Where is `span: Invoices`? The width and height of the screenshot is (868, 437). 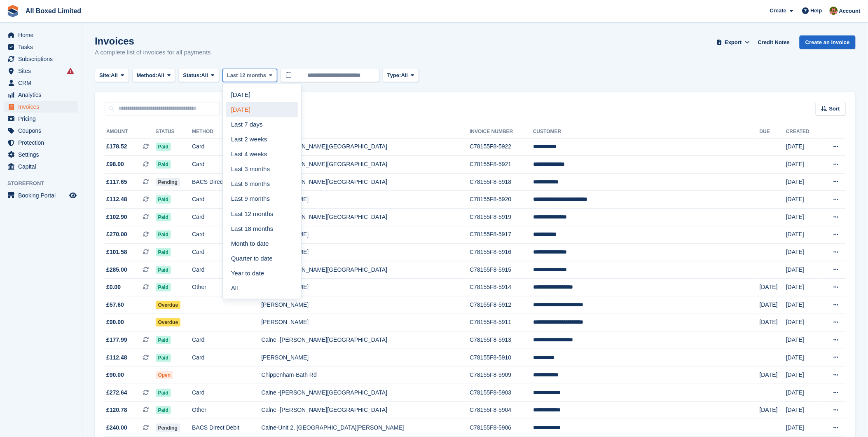 span: Invoices is located at coordinates (43, 107).